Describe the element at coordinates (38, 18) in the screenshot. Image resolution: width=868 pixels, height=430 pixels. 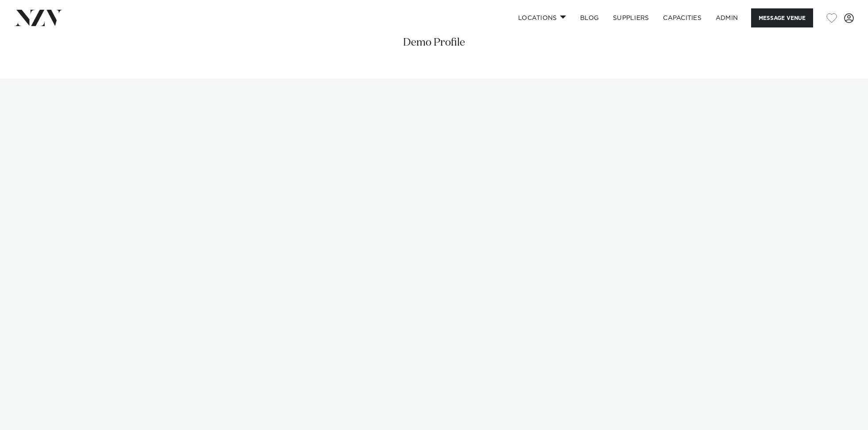
I see `img: nzv-logo.png` at that location.